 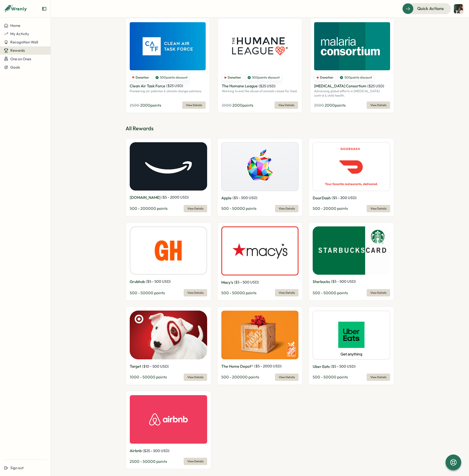 I want to click on span: Rewards, so click(x=17, y=51).